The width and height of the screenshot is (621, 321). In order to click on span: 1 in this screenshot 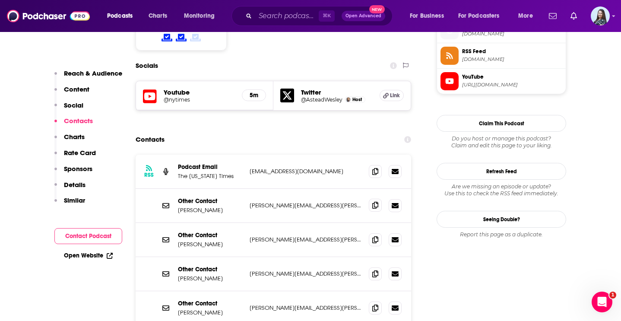, I will do `click(613, 295)`.